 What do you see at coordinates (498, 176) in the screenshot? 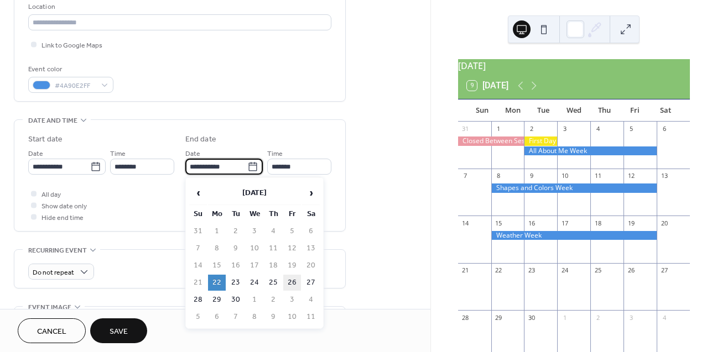
I see `div: 8` at bounding box center [498, 176].